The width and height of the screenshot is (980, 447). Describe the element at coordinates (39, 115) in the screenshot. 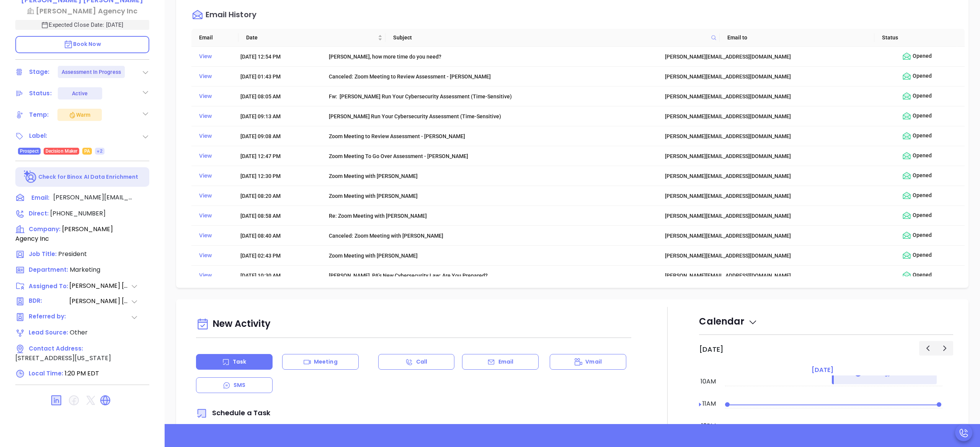

I see `div: Temp:` at that location.